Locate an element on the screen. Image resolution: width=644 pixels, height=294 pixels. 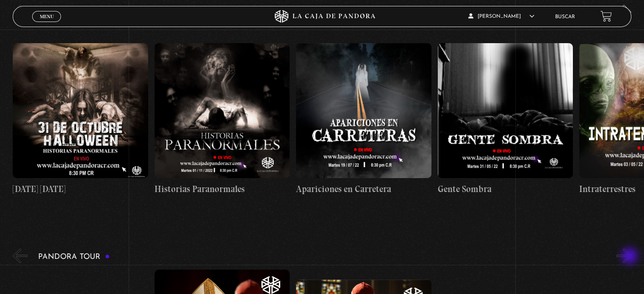
h4: Apariciones en Carretera is located at coordinates (363, 189).